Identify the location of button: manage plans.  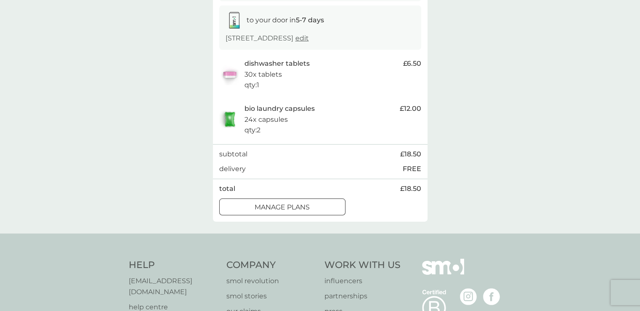
(282, 207).